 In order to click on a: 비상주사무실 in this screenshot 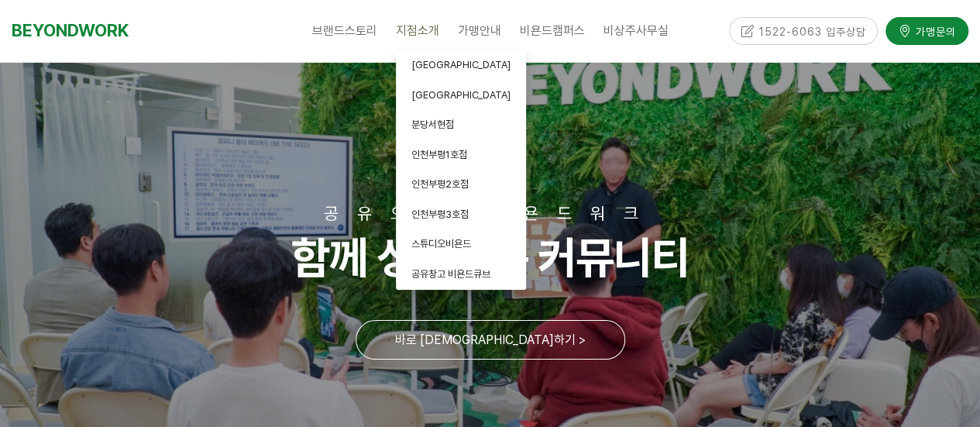, I will do `click(636, 31)`.